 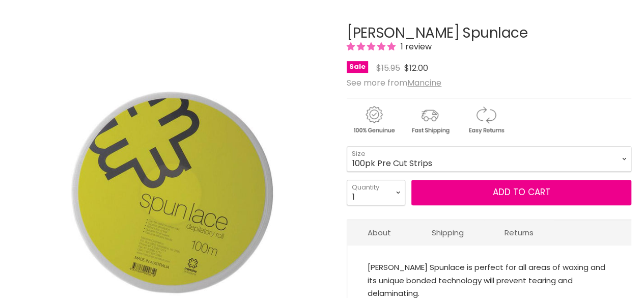 What do you see at coordinates (522, 192) in the screenshot?
I see `span: Add to cart` at bounding box center [522, 192].